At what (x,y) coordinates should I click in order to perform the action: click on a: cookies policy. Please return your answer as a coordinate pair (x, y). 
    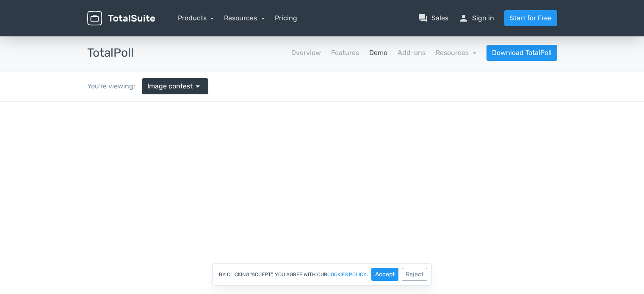
    Looking at the image, I should click on (347, 274).